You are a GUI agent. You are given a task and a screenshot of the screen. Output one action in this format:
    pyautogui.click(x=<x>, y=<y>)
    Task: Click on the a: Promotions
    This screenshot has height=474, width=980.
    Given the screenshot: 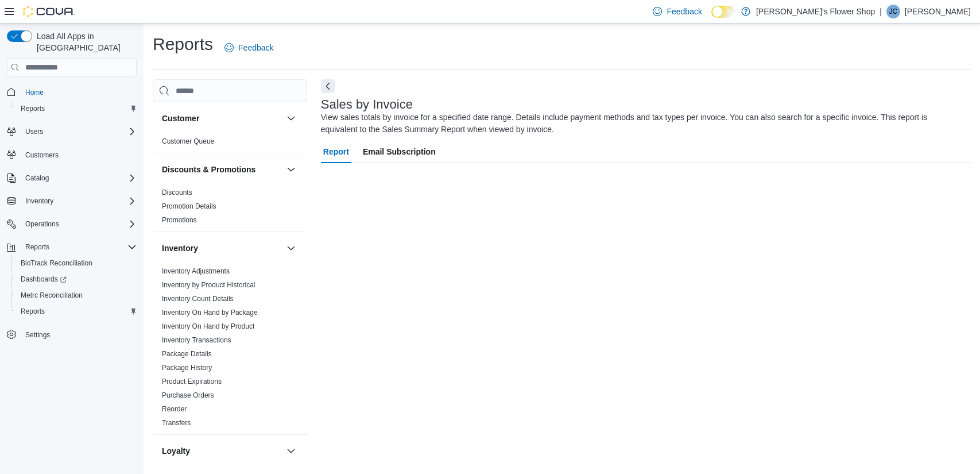 What is the action you would take?
    pyautogui.click(x=179, y=220)
    